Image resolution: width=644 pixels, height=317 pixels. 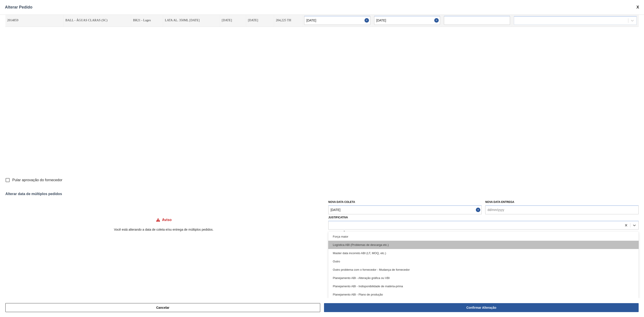 I want to click on span: Alterar Pedido, so click(x=18, y=7).